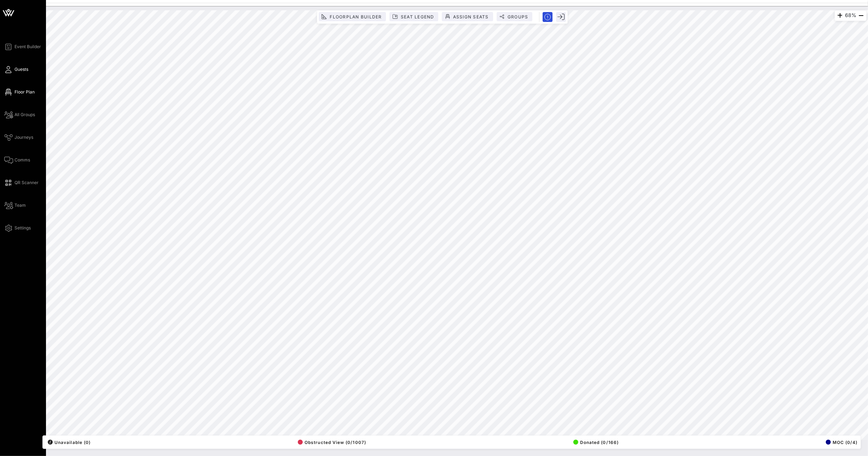 The height and width of the screenshot is (456, 868). Describe the element at coordinates (19, 92) in the screenshot. I see `a: Floor Plan` at that location.